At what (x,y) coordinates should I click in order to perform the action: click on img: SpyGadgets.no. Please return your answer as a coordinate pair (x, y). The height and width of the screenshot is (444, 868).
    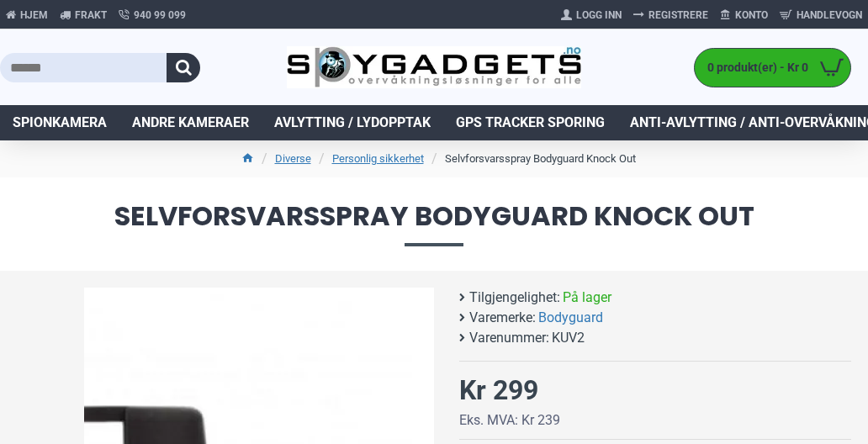
    Looking at the image, I should click on (434, 67).